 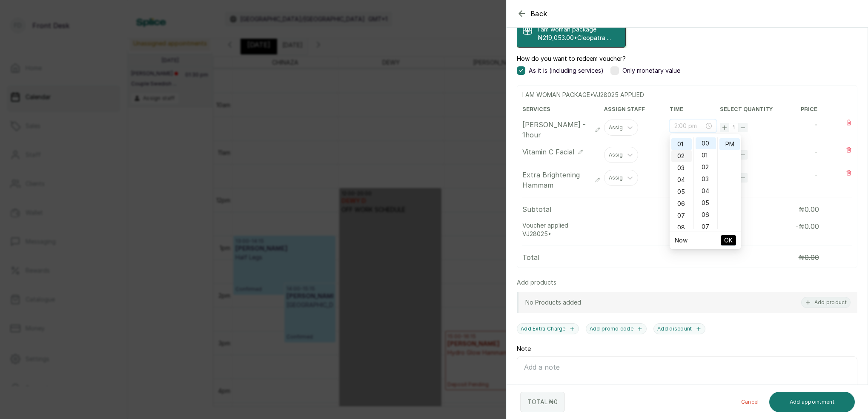 I want to click on button: Back, so click(x=532, y=14).